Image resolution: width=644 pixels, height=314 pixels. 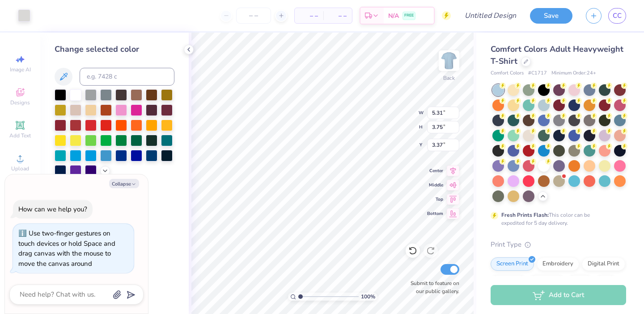 What do you see at coordinates (603, 264) in the screenshot?
I see `div: Digital Print` at bounding box center [603, 264].